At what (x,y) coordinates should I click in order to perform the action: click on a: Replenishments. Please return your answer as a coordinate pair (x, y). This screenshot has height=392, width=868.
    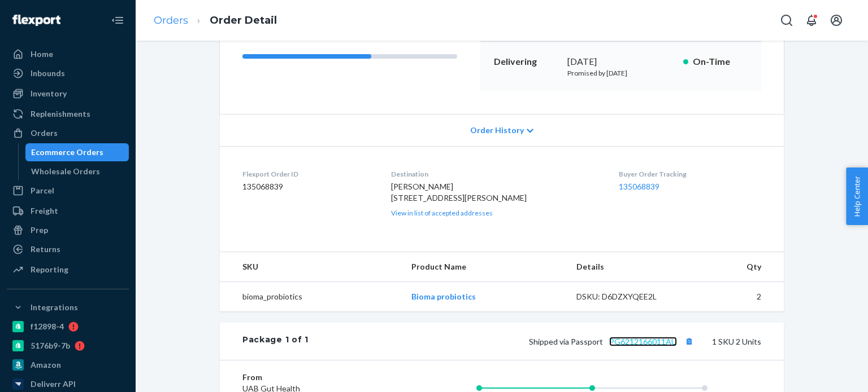
    Looking at the image, I should click on (68, 114).